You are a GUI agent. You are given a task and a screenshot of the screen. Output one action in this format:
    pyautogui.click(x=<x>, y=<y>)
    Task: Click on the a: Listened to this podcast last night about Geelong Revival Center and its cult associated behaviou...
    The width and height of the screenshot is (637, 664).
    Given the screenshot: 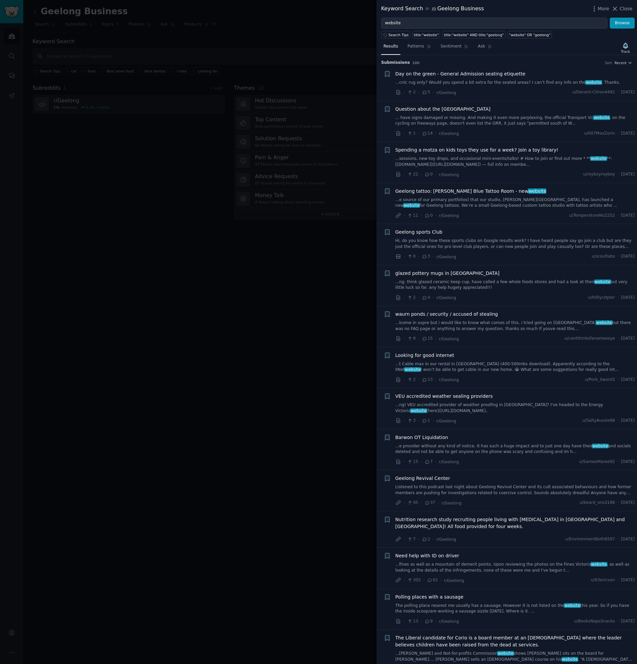 What is the action you would take?
    pyautogui.click(x=515, y=490)
    